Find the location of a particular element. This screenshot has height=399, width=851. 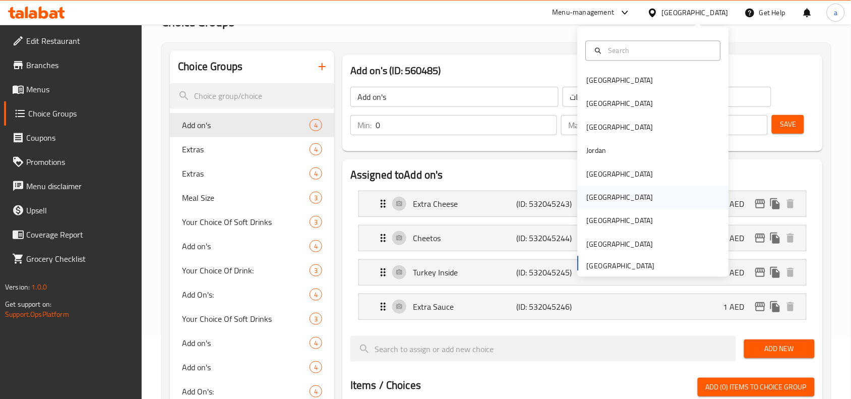

a: Menus is located at coordinates (73, 89).